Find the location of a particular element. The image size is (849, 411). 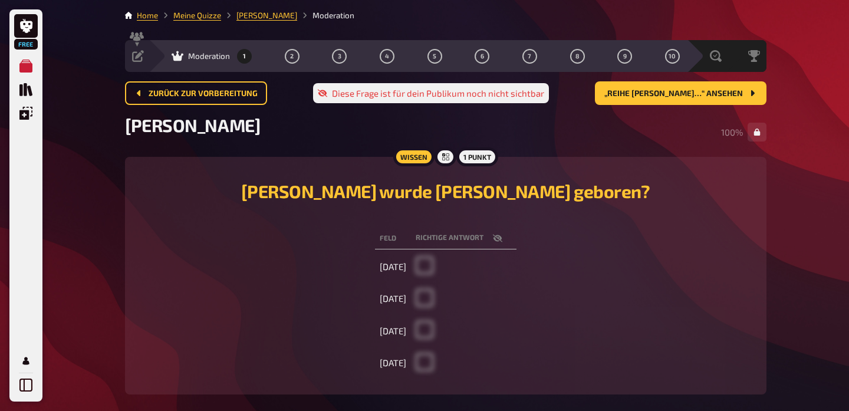

th: Feld is located at coordinates (393, 238).